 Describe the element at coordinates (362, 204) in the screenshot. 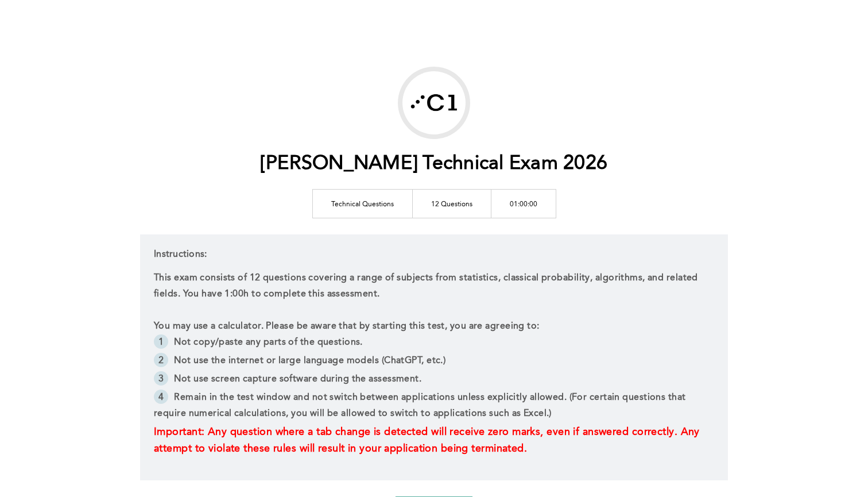

I see `td: Technical Questions` at that location.